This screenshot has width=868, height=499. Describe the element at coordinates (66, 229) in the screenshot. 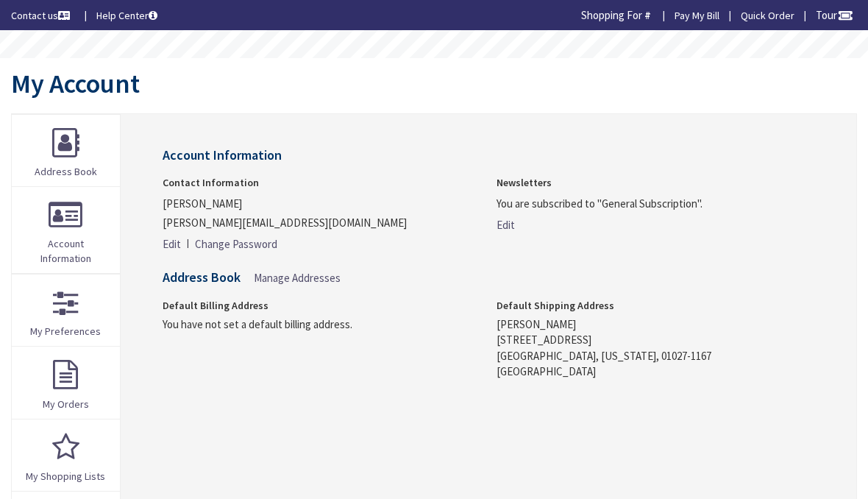

I see `a: Account Information` at that location.